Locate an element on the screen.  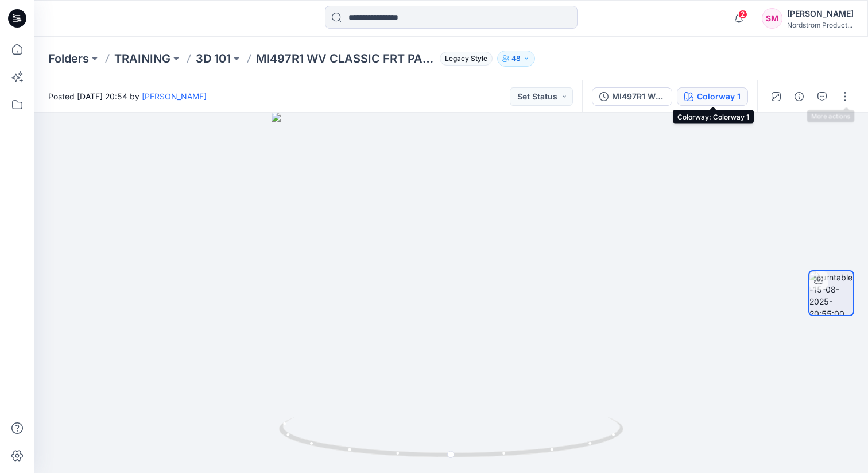
div: Colorway 1 is located at coordinates (718, 96).